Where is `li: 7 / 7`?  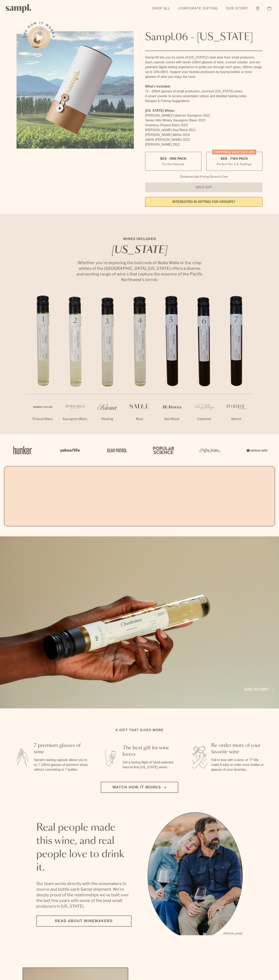 li: 7 / 7 is located at coordinates (236, 364).